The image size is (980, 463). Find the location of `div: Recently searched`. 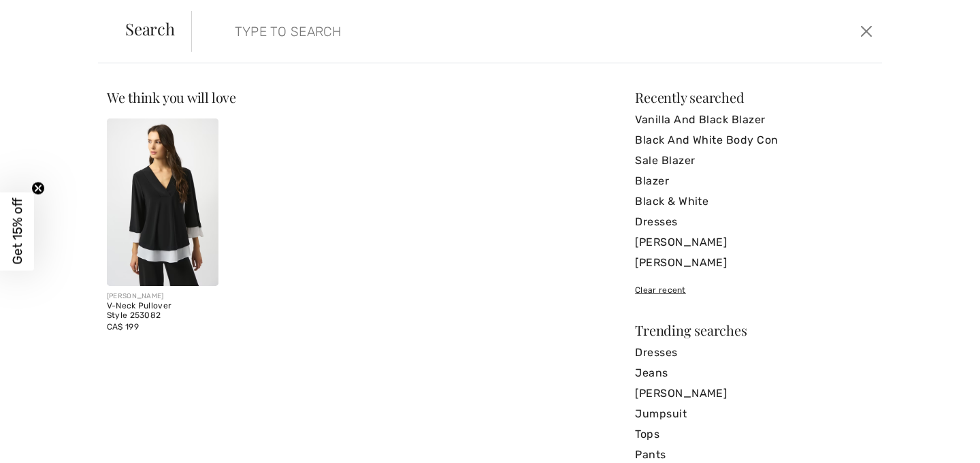

div: Recently searched is located at coordinates (754, 97).